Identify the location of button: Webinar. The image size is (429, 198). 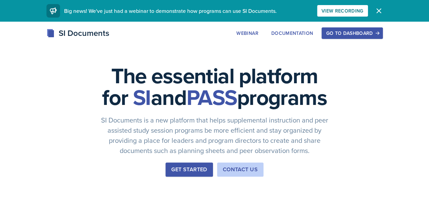
(247, 33).